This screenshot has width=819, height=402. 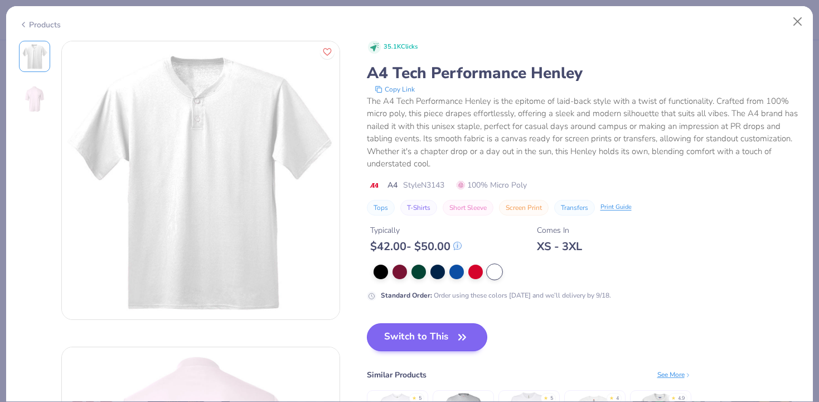 What do you see at coordinates (427, 337) in the screenshot?
I see `button: Switch to This` at bounding box center [427, 337].